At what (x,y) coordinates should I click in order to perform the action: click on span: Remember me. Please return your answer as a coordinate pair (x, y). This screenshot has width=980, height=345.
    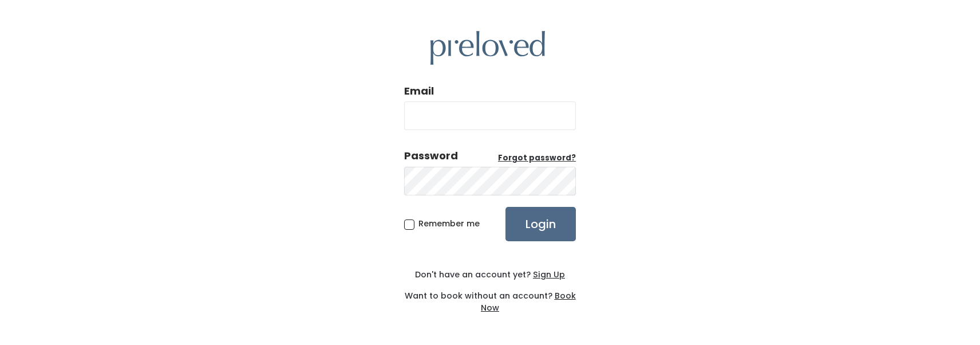
    Looking at the image, I should click on (449, 223).